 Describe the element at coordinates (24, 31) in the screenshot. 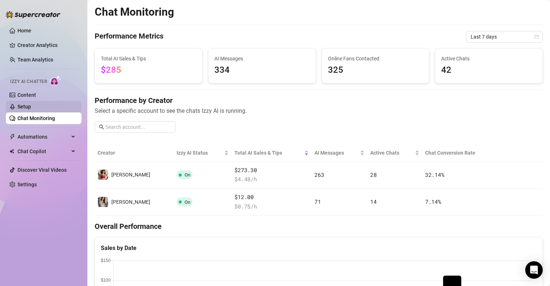

I see `a: Home` at that location.